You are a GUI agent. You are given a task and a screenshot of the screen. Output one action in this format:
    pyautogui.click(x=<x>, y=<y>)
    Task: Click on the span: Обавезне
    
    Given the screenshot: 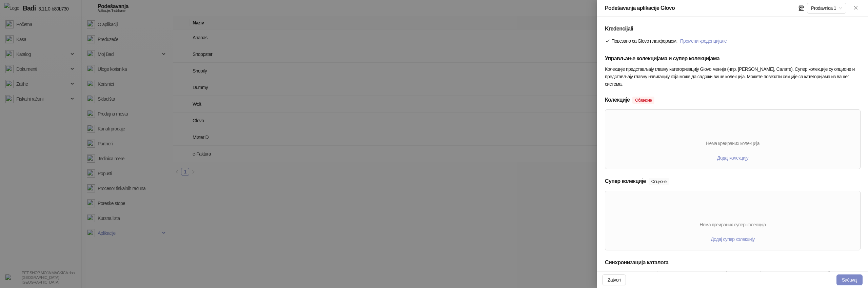 What is the action you would take?
    pyautogui.click(x=643, y=100)
    